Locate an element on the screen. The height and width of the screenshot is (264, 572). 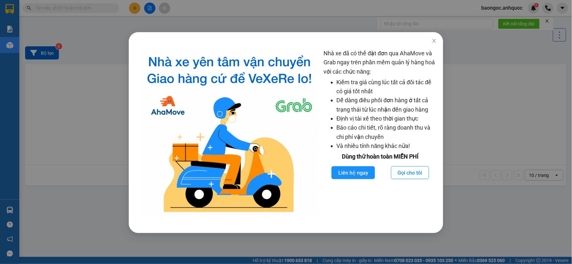
button: Liên hệ ngay is located at coordinates (353, 173).